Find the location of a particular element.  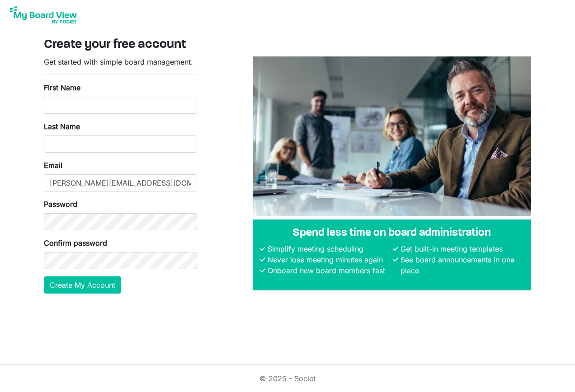

li: Get built-in meeting templates is located at coordinates (461, 249).